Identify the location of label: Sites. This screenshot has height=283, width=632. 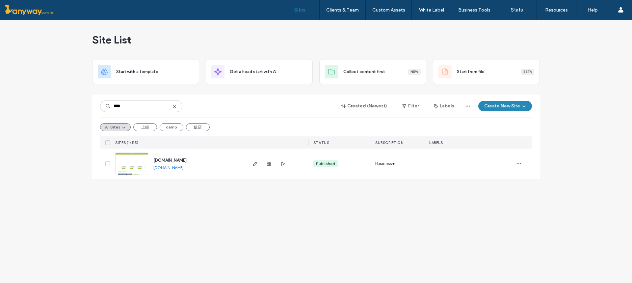
(300, 10).